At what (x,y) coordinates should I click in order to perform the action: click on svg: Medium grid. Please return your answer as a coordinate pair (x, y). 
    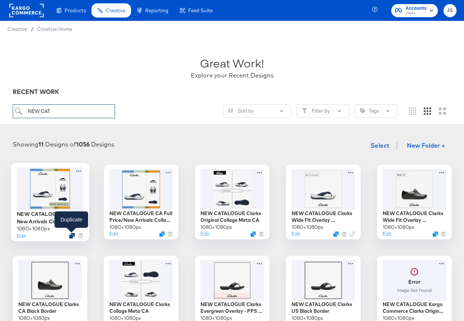
    Looking at the image, I should click on (427, 111).